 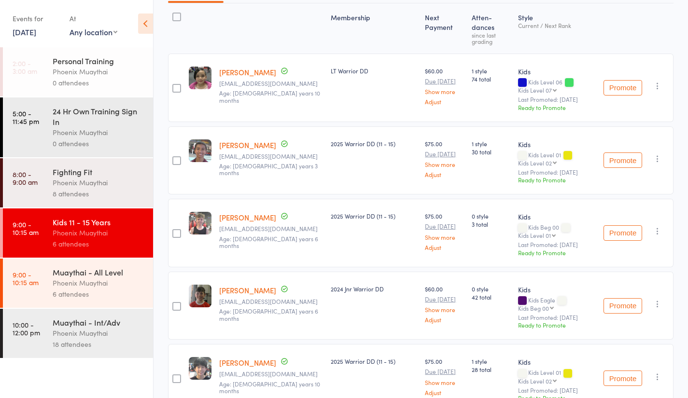 What do you see at coordinates (26, 329) in the screenshot?
I see `time: 10:00 - 12:00 pm` at bounding box center [26, 329].